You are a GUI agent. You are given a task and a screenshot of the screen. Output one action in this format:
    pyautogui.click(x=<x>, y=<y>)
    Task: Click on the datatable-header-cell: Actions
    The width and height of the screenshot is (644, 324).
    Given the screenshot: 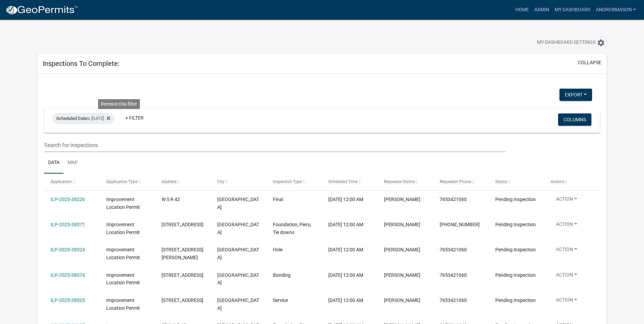 What is the action you would take?
    pyautogui.click(x=572, y=182)
    